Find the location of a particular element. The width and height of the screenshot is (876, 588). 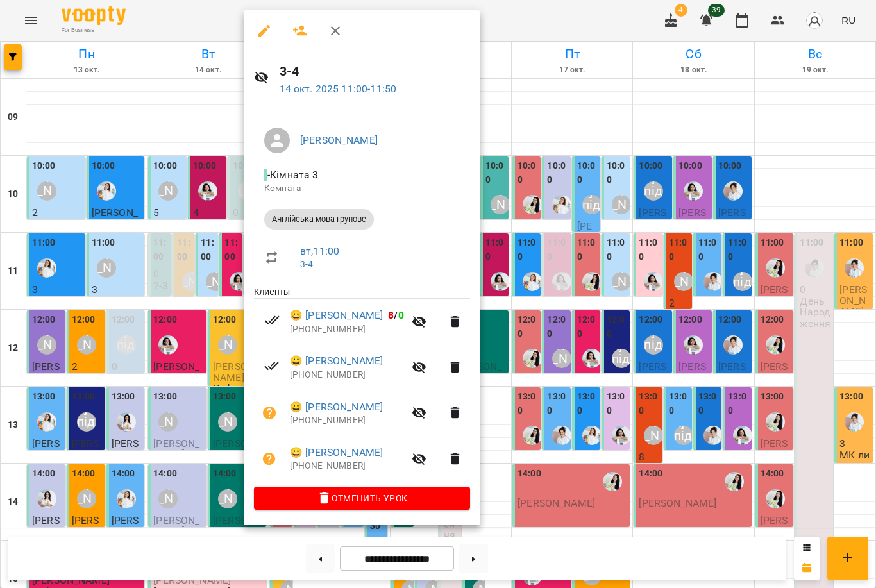

a: 14 окт. 2025 11:00-11:50 is located at coordinates (338, 88).